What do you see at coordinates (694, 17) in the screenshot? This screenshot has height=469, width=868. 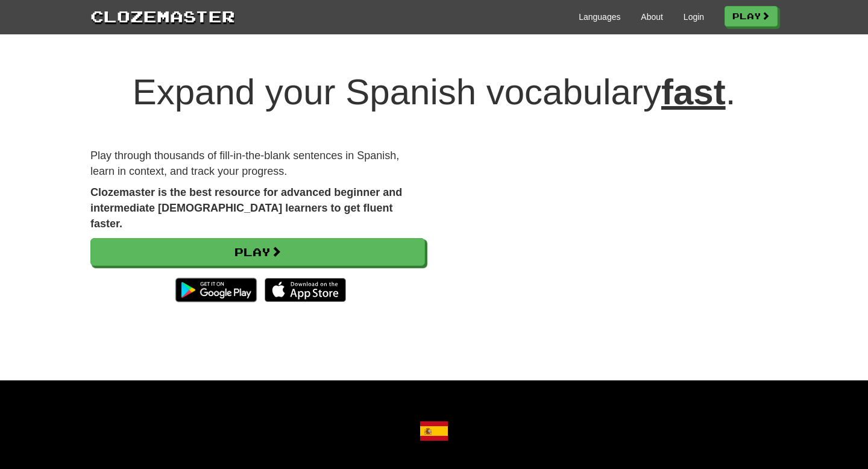 I see `a: Login` at bounding box center [694, 17].